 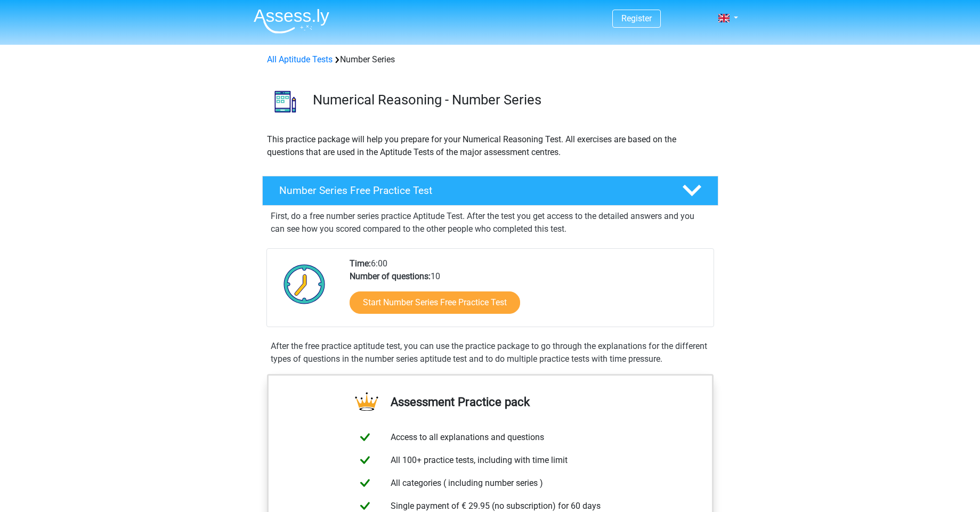 What do you see at coordinates (435, 302) in the screenshot?
I see `a: Start Number Series Free Practice Test` at bounding box center [435, 302].